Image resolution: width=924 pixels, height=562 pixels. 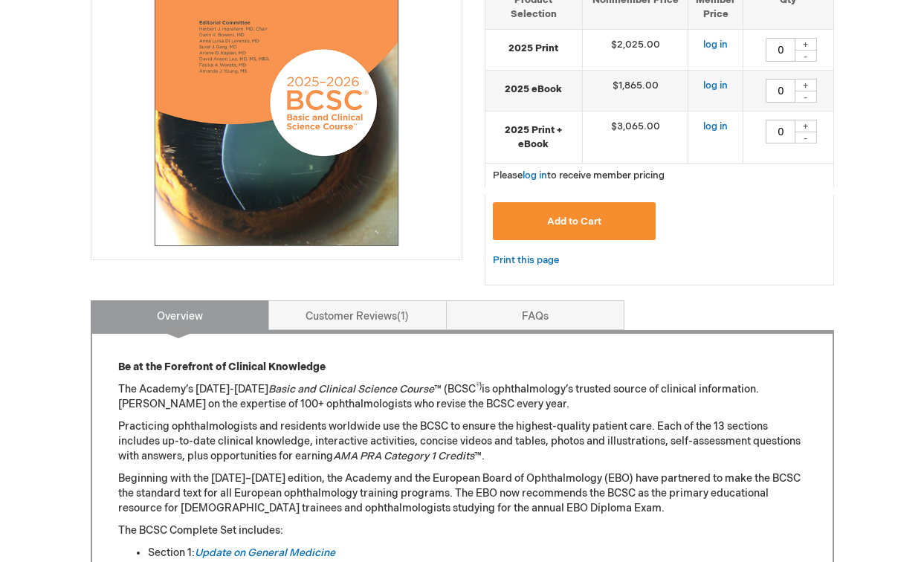 What do you see at coordinates (578, 175) in the screenshot?
I see `span: Please to receive member pricing` at bounding box center [578, 175].